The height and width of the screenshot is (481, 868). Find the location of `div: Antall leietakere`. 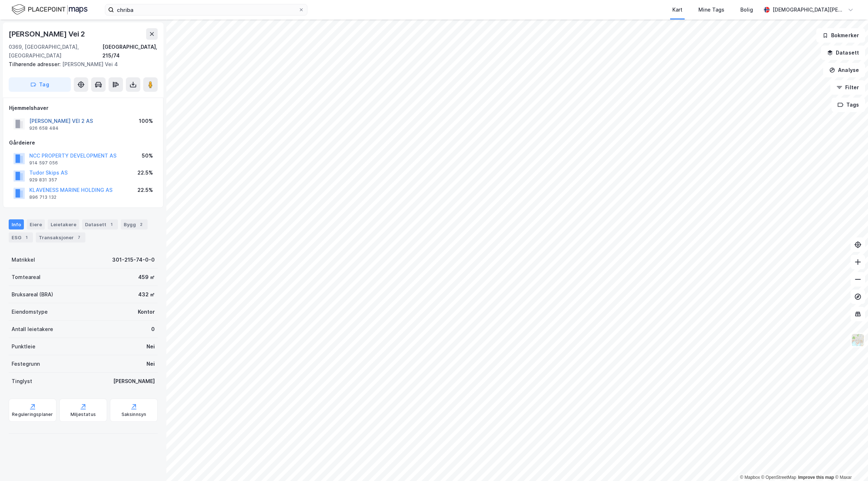

div: Antall leietakere is located at coordinates (32, 329).